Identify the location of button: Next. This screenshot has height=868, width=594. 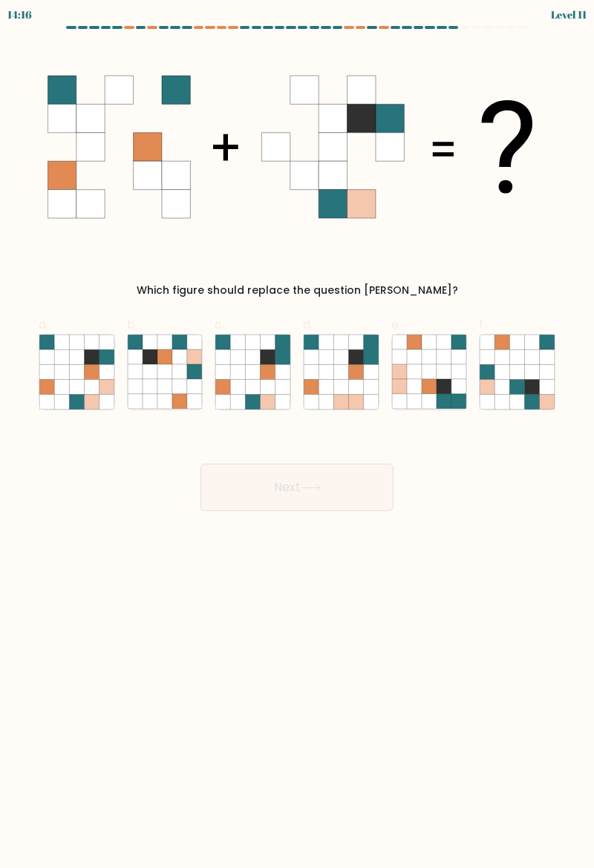
(297, 487).